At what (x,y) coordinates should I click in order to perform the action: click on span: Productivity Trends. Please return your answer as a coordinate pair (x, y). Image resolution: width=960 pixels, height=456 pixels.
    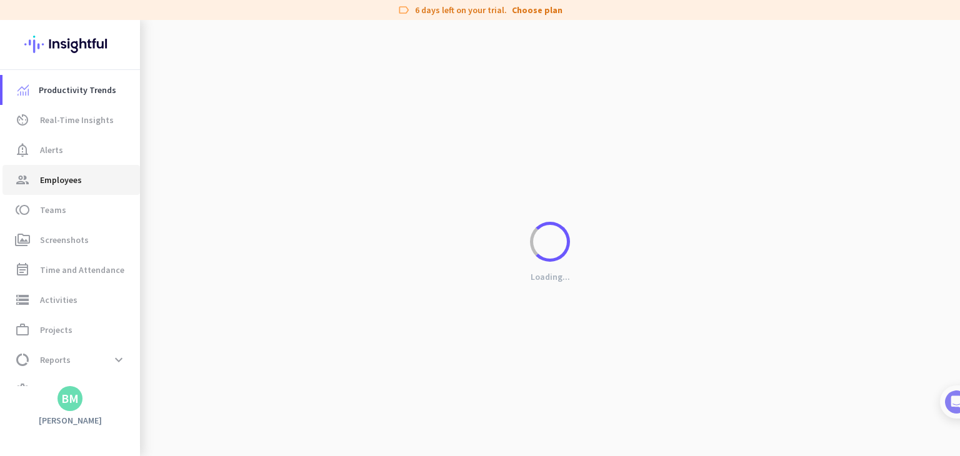
    Looking at the image, I should click on (77, 90).